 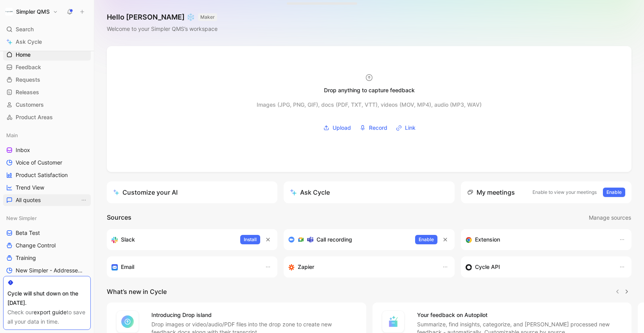 What do you see at coordinates (28, 233) in the screenshot?
I see `span: Beta Test` at bounding box center [28, 233].